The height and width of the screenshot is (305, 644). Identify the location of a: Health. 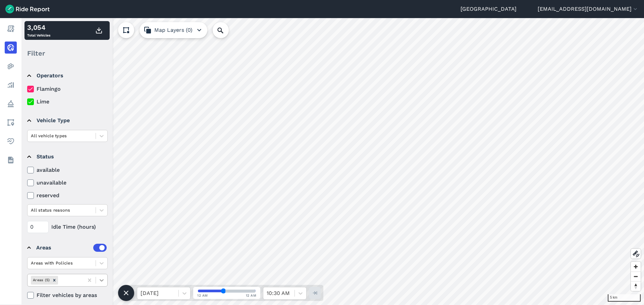
(10, 142).